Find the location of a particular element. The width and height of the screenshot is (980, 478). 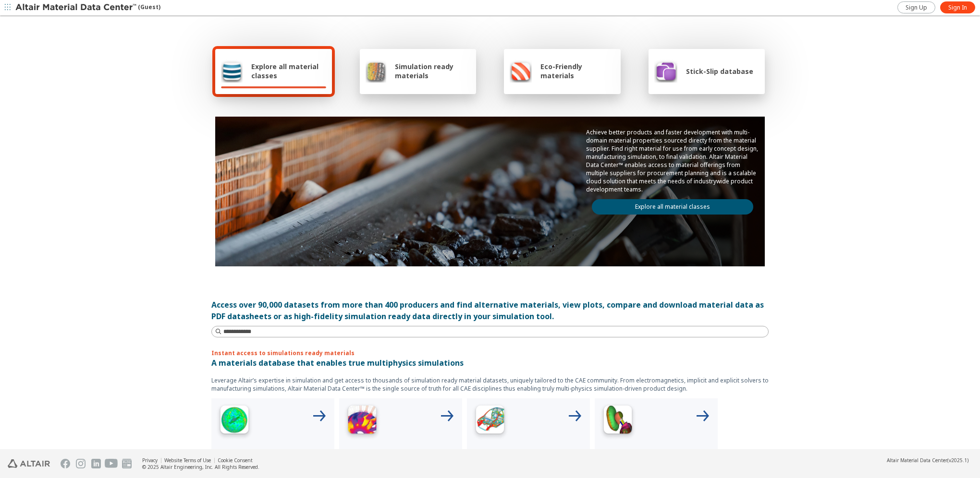

img: Stick-Slip database is located at coordinates (666, 71).